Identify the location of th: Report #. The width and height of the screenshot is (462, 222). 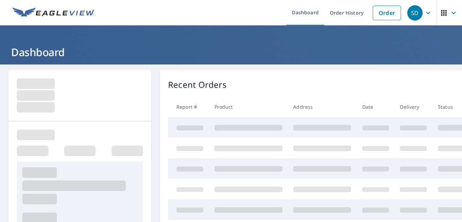
(188, 107).